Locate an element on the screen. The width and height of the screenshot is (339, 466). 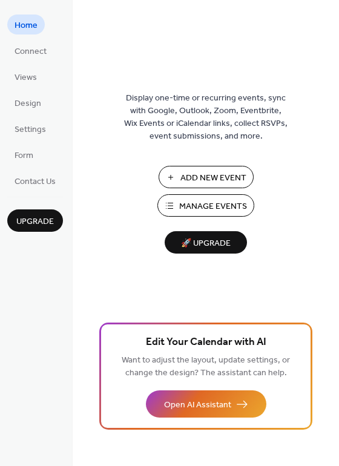
span: 🚀 Upgrade is located at coordinates (206, 243).